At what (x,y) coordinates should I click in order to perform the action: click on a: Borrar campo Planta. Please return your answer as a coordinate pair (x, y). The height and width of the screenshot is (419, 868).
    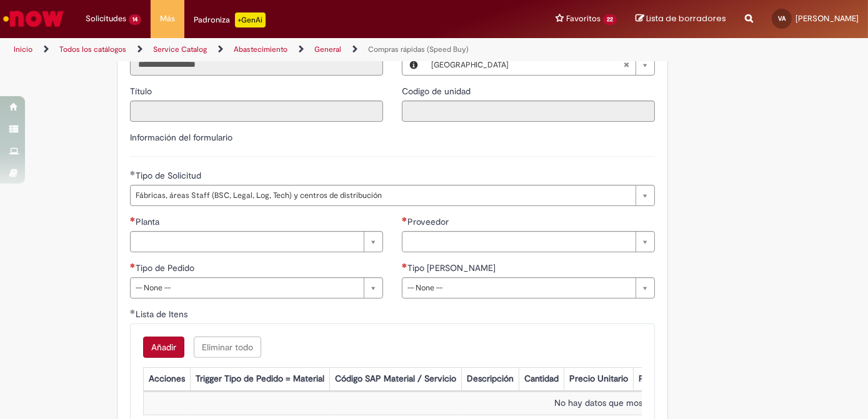
    Looking at the image, I should click on (256, 242).